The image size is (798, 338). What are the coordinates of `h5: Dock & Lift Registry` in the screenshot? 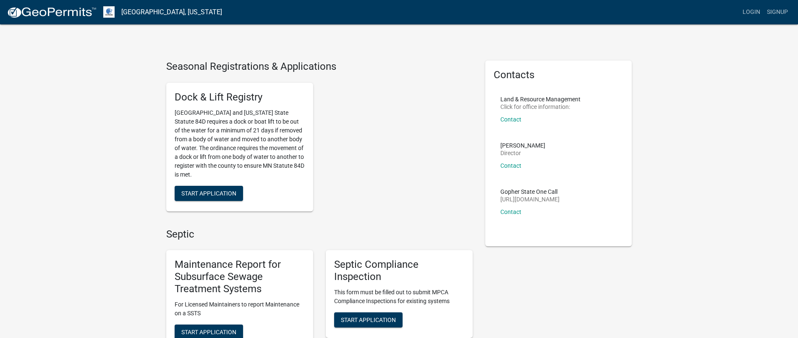 It's located at (240, 97).